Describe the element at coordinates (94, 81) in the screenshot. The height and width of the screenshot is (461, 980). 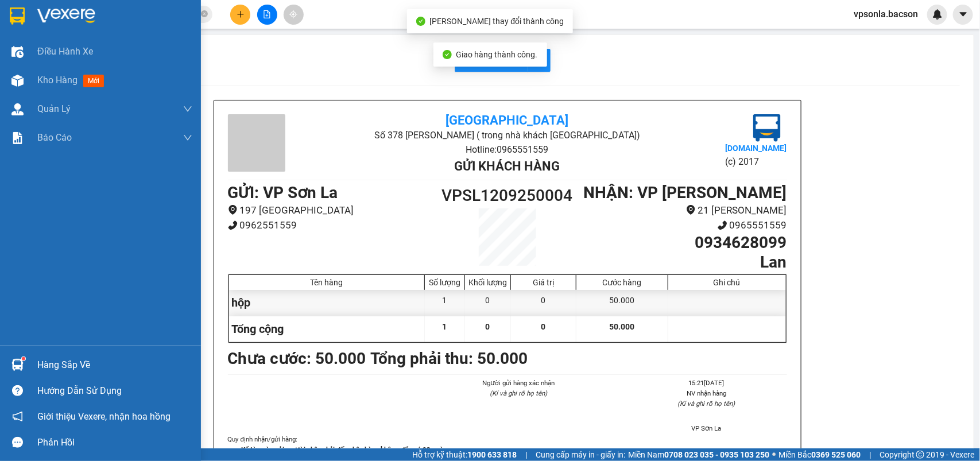
I see `span: mới` at that location.